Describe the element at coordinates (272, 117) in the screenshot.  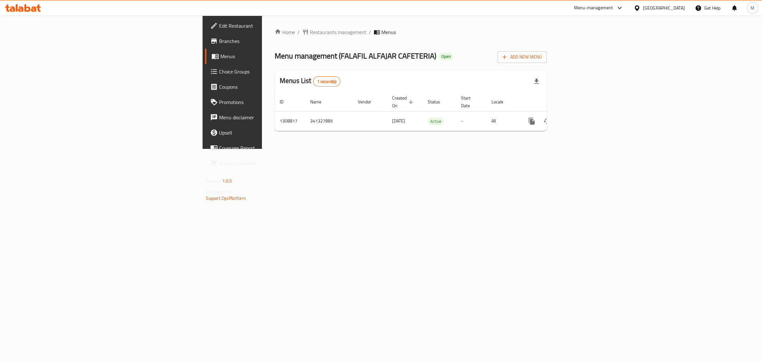
I see `span: Menu disclaimer` at that location.